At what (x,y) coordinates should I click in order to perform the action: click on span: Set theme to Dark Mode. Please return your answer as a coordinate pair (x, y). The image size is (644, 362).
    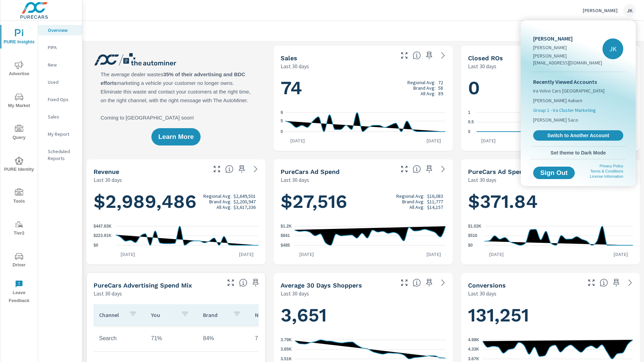
    Looking at the image, I should click on (578, 153).